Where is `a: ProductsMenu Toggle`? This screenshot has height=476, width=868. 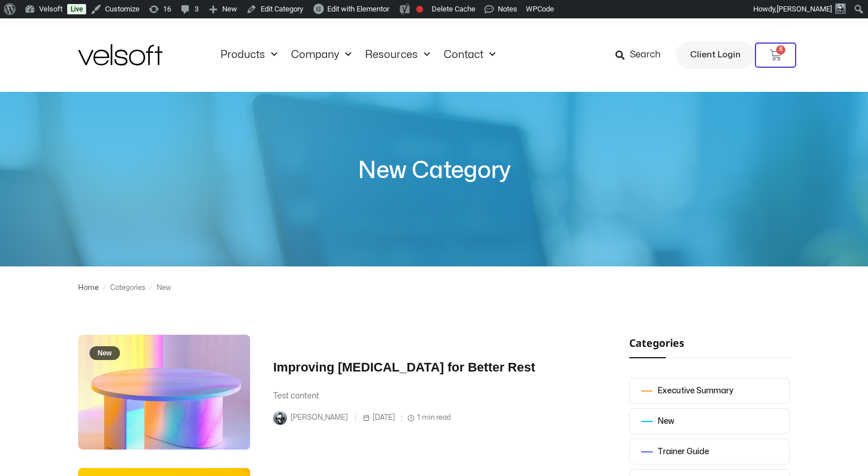
a: ProductsMenu Toggle is located at coordinates (249, 55).